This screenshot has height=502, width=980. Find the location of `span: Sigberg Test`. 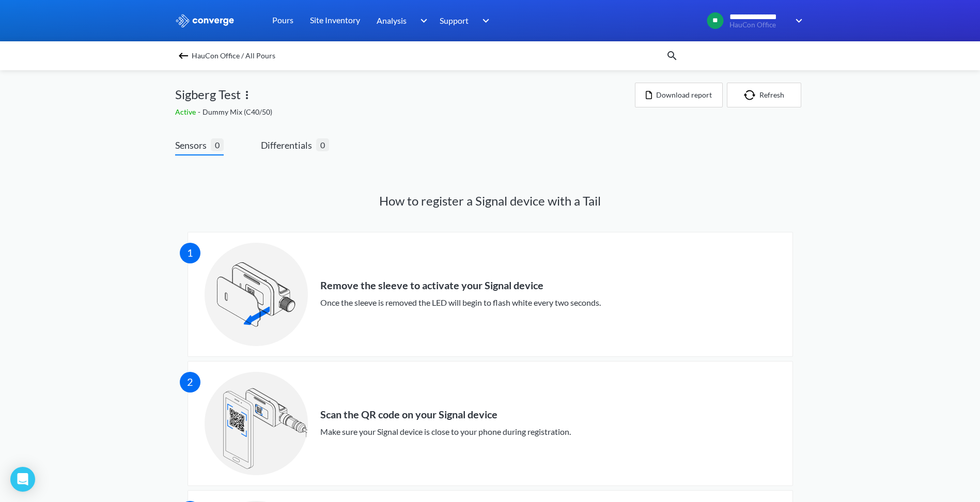

span: Sigberg Test is located at coordinates (208, 95).